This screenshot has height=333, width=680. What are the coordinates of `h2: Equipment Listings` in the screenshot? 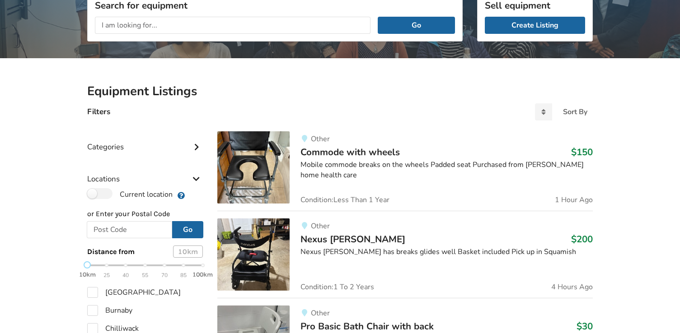 It's located at (340, 91).